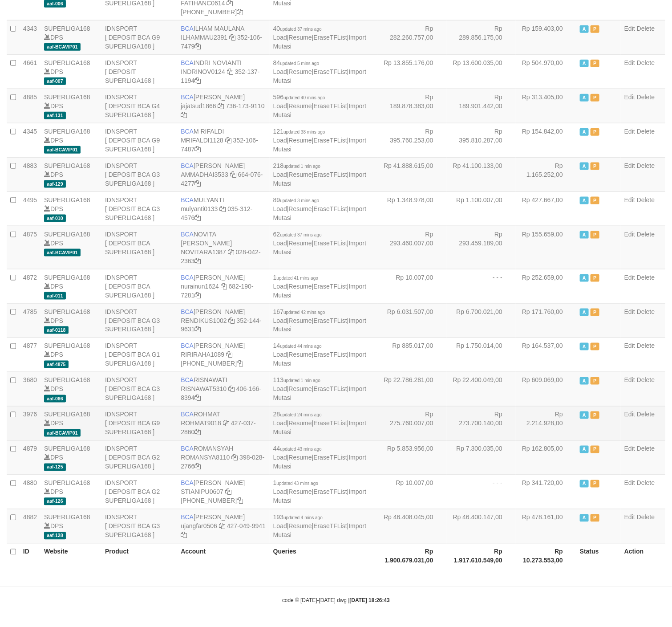  Describe the element at coordinates (223, 209) in the screenshot. I see `td: MULYANTI 035-312-4576` at that location.